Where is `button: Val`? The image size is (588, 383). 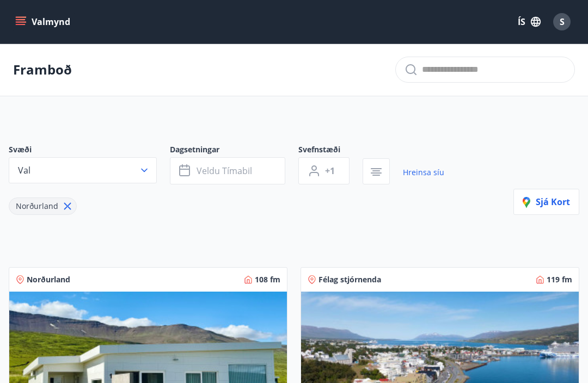
button: Val is located at coordinates (83, 171).